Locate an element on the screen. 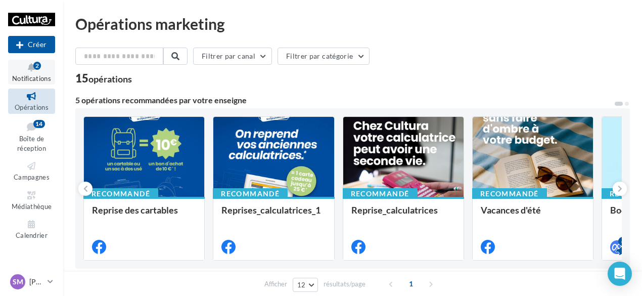 This screenshot has width=642, height=296. div: 14 is located at coordinates (39, 124).